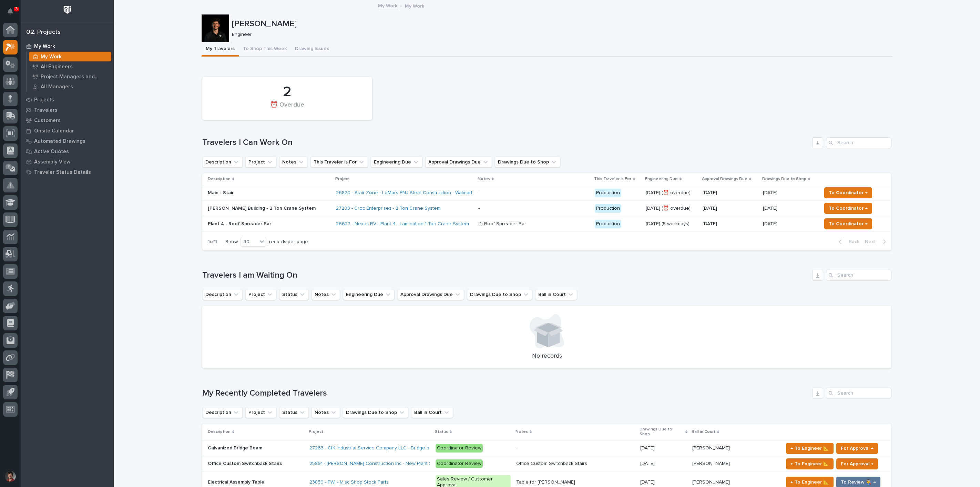 The image size is (980, 487). Describe the element at coordinates (220, 49) in the screenshot. I see `button: My Travelers` at that location.